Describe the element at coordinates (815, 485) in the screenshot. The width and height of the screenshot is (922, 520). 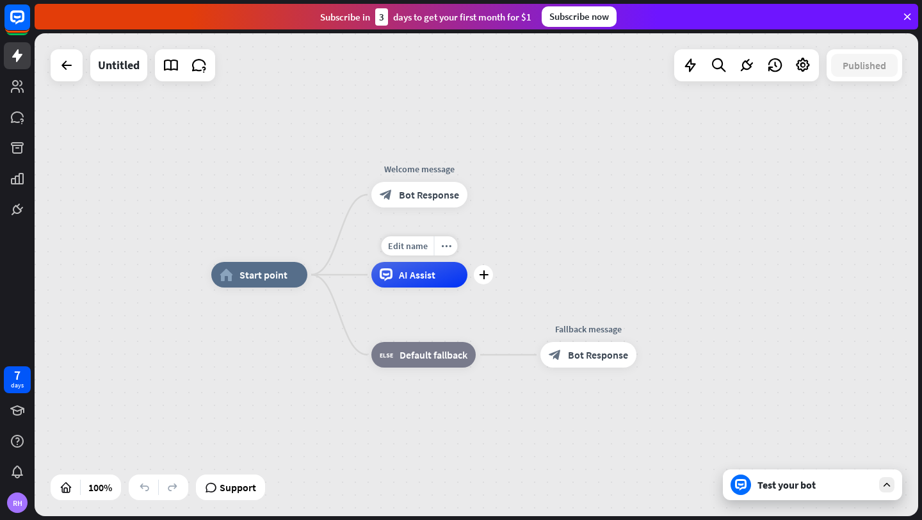
I see `div: Test your bot` at that location.